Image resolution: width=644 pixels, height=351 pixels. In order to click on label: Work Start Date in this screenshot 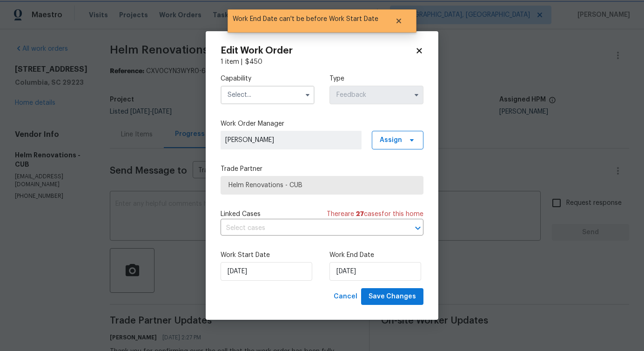, I will do `click(268, 255)`.